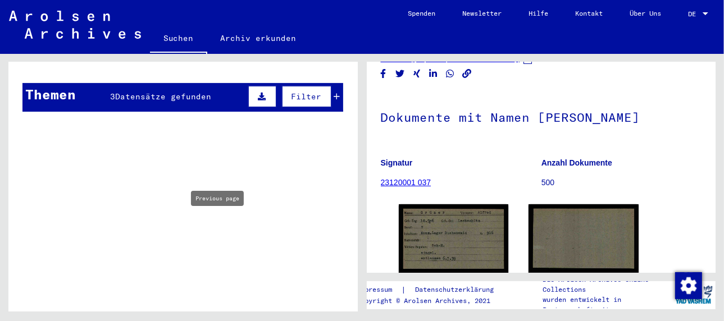 Image resolution: width=724 pixels, height=321 pixels. What do you see at coordinates (307, 97) in the screenshot?
I see `button: Filter` at bounding box center [307, 97].